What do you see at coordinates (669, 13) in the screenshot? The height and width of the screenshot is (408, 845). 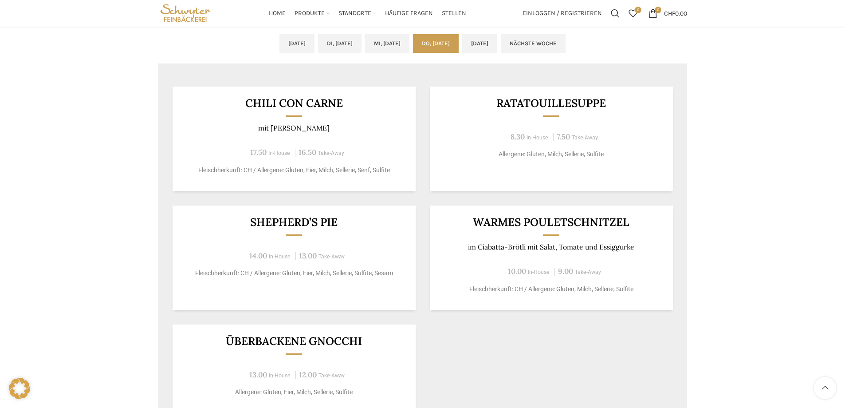 I see `span: CHF` at bounding box center [669, 13].